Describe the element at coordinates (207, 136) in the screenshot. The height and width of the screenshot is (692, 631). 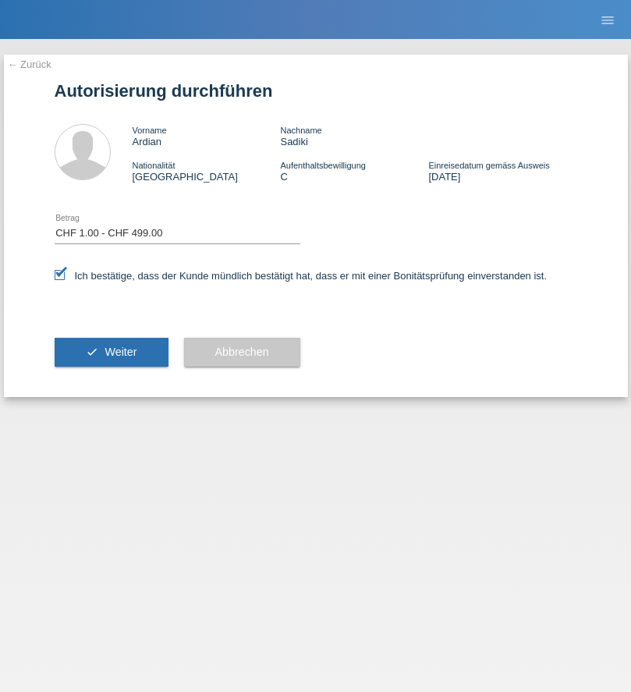
I see `div: Ardian` at that location.